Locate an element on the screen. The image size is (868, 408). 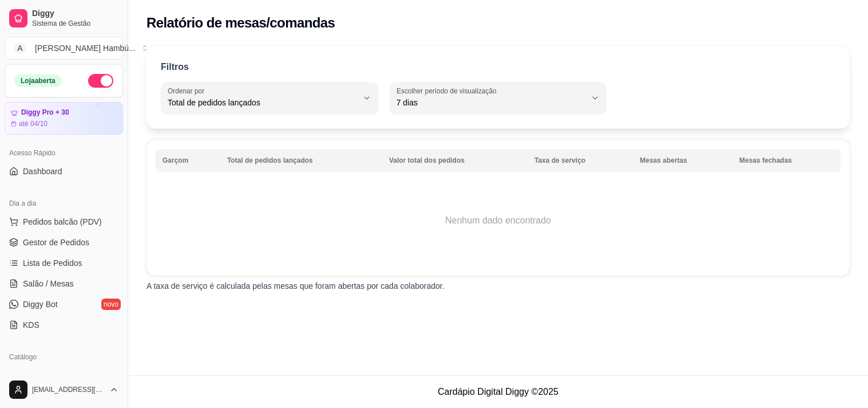
button: Escolher período de visualização7 dias is located at coordinates (499, 98).